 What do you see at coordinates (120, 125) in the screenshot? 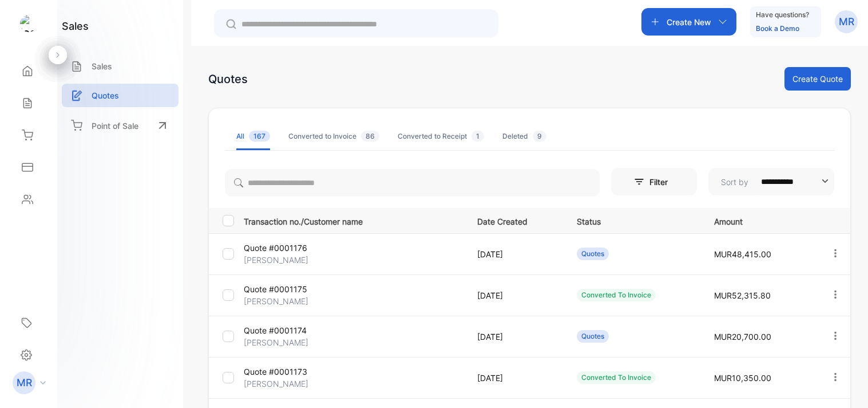
I see `a: Point of Sale` at bounding box center [120, 125].